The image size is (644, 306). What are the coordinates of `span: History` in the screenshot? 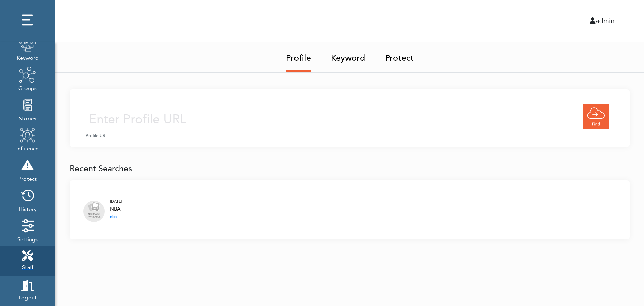 It's located at (27, 208).